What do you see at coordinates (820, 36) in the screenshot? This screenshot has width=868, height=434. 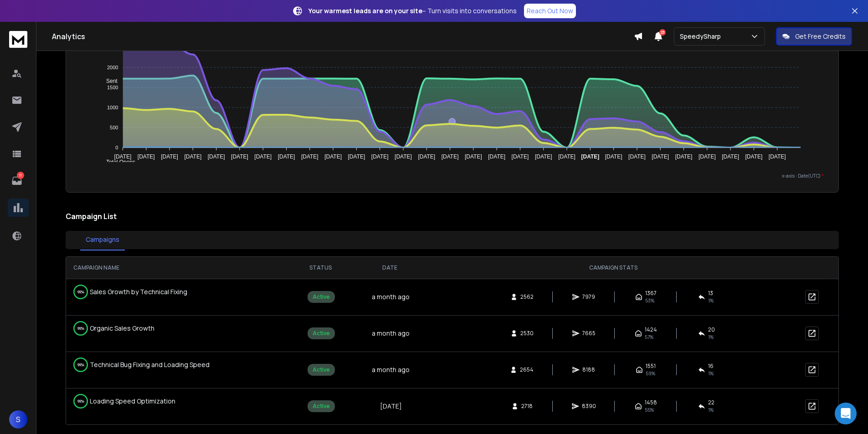 I see `p: Get Free Credits` at bounding box center [820, 36].